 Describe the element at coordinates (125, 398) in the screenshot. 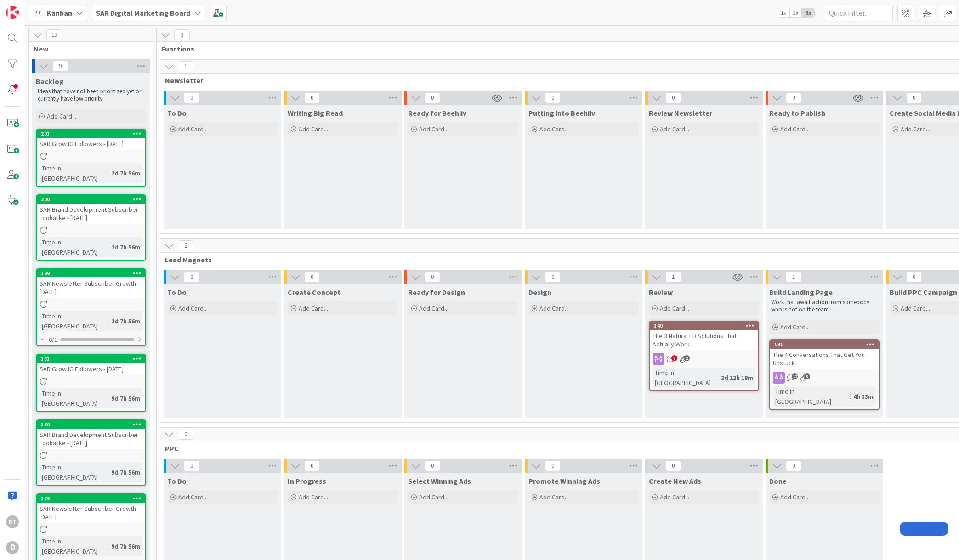

I see `div: 9d 7h 56m` at that location.